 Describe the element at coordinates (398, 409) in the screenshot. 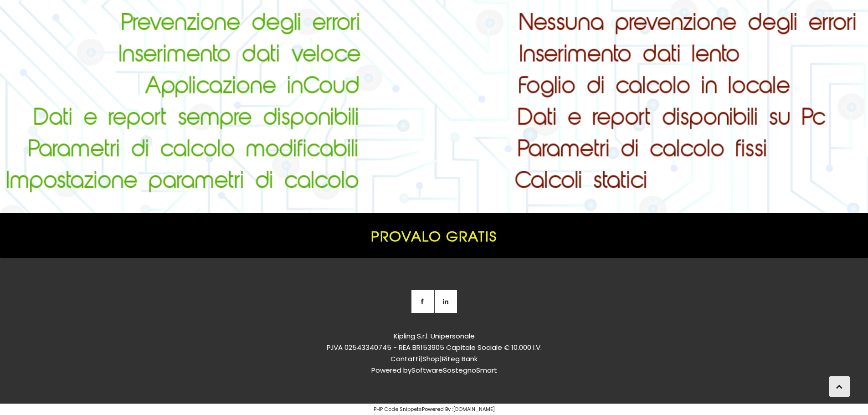

I see `a: PHP Code Snippets` at that location.